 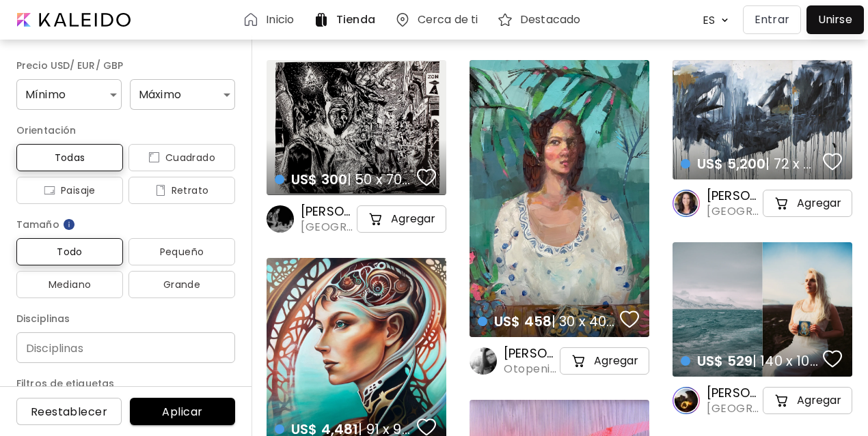 What do you see at coordinates (771, 20) in the screenshot?
I see `p: Entrar` at bounding box center [771, 20].